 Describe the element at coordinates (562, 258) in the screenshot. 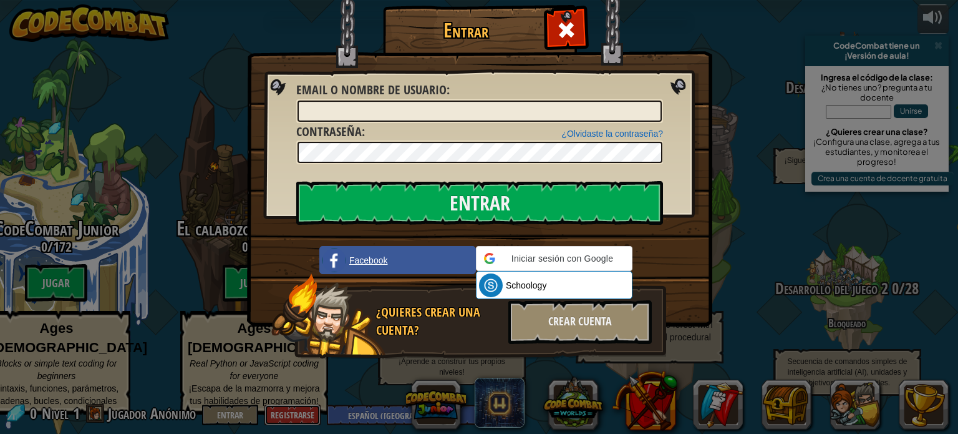

I see `span: Iniciar sesión con Google` at that location.